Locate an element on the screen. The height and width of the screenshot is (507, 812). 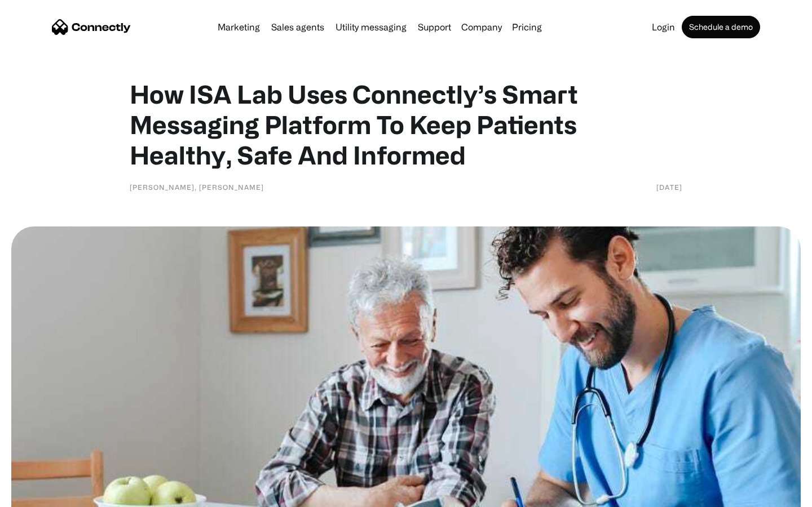
a: Schedule a demo is located at coordinates (721, 27).